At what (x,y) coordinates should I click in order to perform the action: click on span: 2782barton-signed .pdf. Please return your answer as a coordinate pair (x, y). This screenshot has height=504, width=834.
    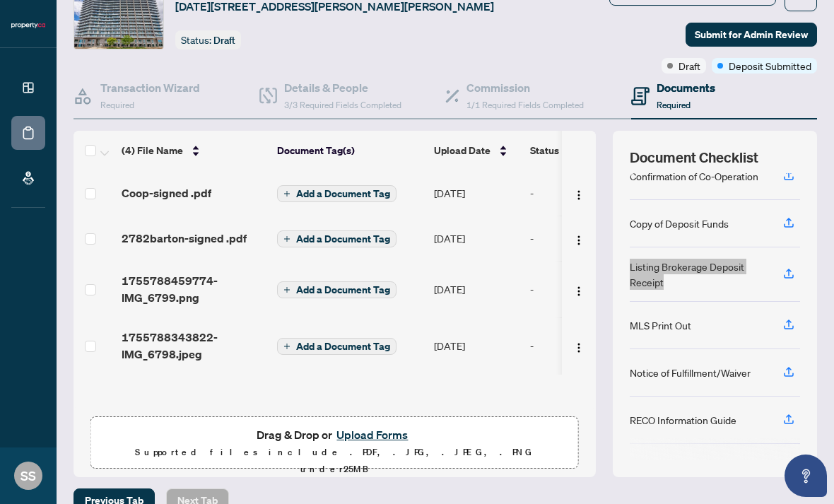
    Looking at the image, I should click on (183, 238).